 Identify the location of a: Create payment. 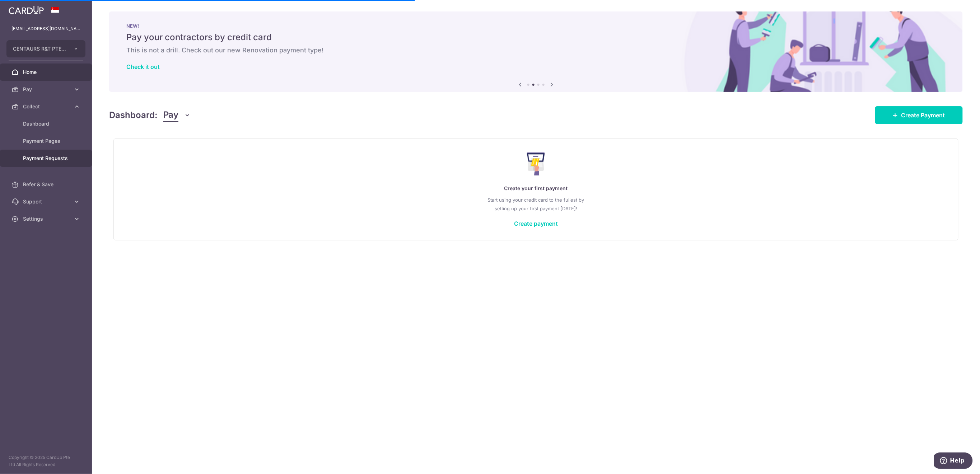
(536, 224).